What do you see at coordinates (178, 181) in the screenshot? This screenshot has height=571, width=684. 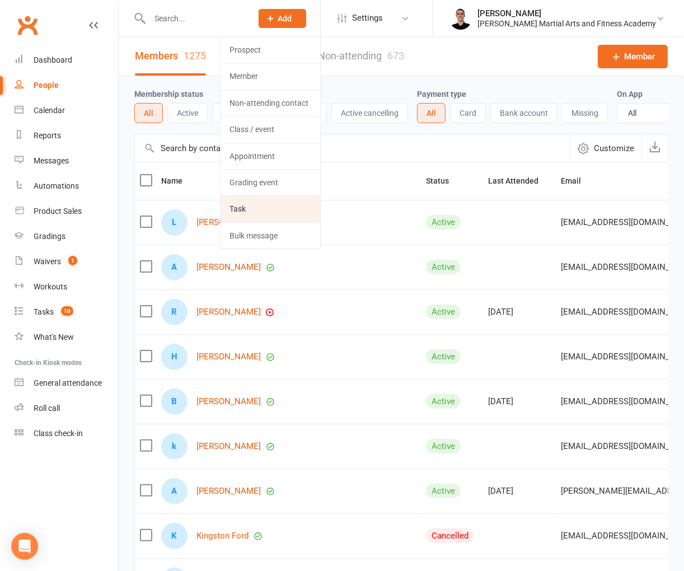 I see `button: Name` at bounding box center [178, 181].